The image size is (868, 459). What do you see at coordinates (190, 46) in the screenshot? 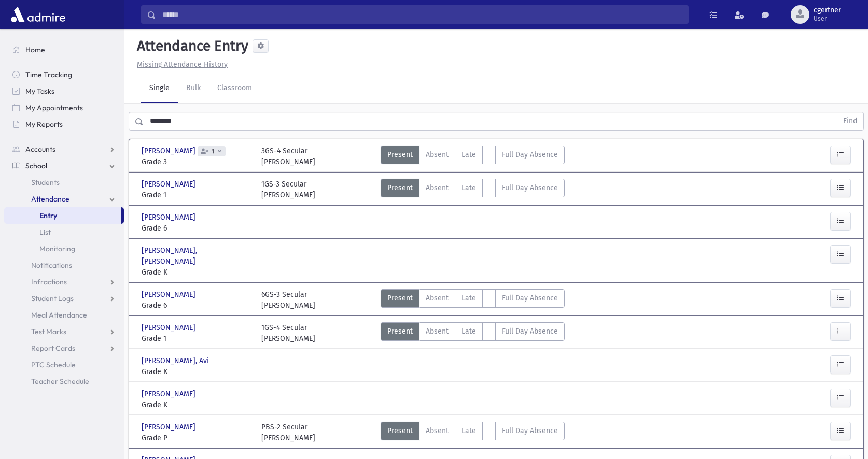
I see `h5: Attendance Entry` at bounding box center [190, 46].